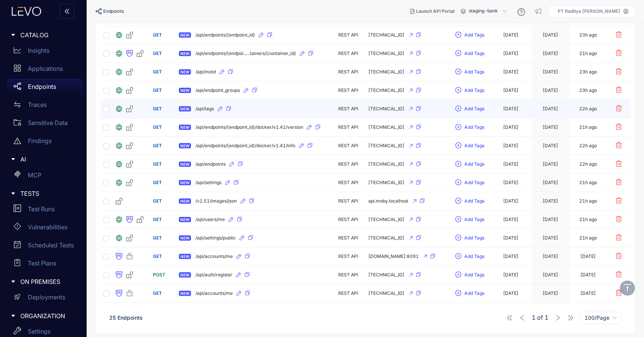  Describe the element at coordinates (249, 127) in the screenshot. I see `span: /api/endpoints/{endpoint_id}/docker/v1.41/version` at that location.